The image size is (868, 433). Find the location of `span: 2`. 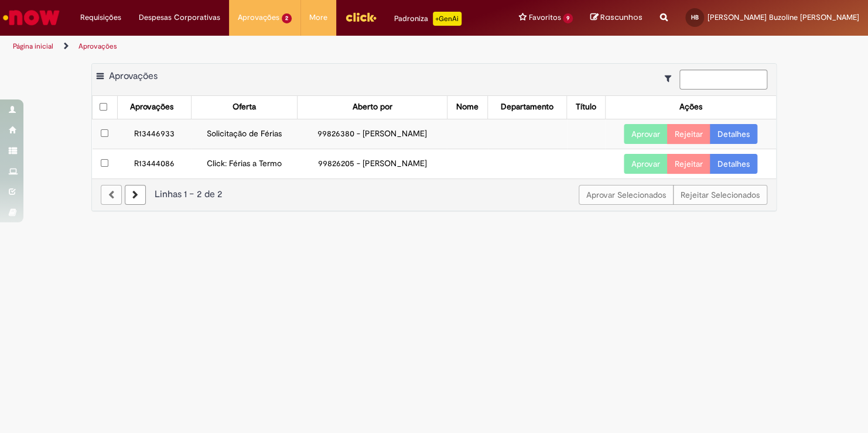

span: 2 is located at coordinates (287, 18).